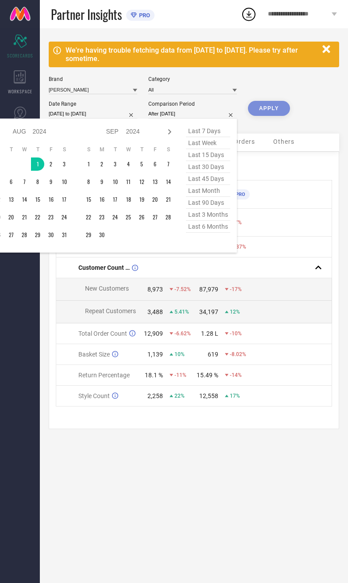  I want to click on span: 17%, so click(235, 396).